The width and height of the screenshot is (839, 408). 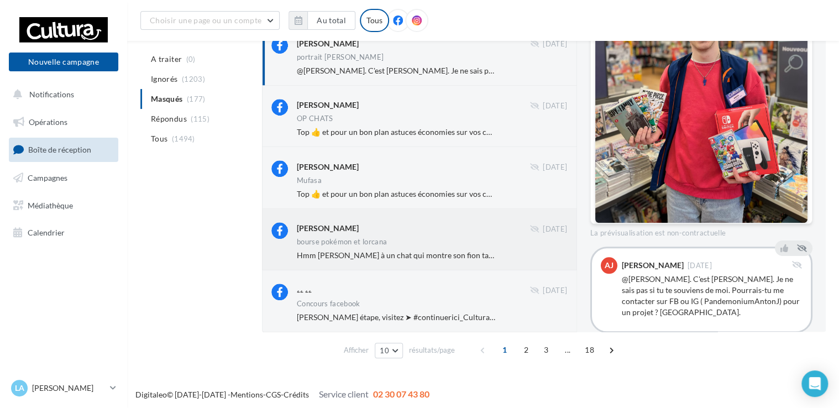 I want to click on span: (115), so click(x=200, y=119).